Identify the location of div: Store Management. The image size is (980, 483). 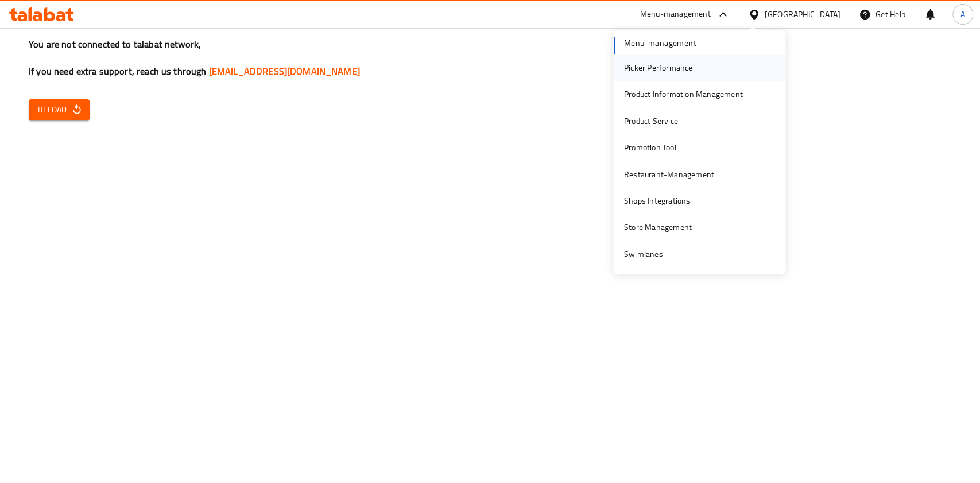
(657, 228).